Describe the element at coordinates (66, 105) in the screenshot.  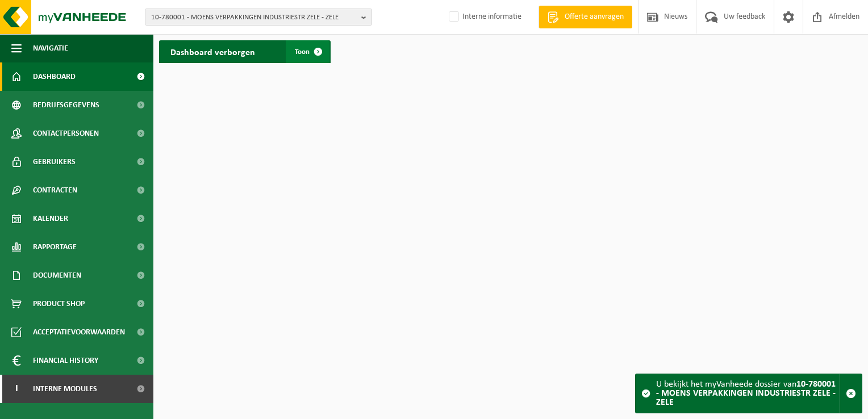
I see `span: Bedrijfsgegevens` at that location.